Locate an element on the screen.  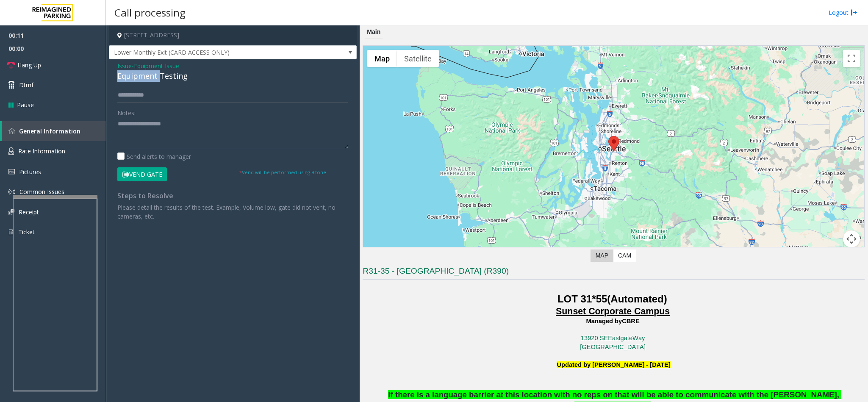
div: 13920 Southeast Eastgate Way, Bellevue, WA is located at coordinates (614, 143).